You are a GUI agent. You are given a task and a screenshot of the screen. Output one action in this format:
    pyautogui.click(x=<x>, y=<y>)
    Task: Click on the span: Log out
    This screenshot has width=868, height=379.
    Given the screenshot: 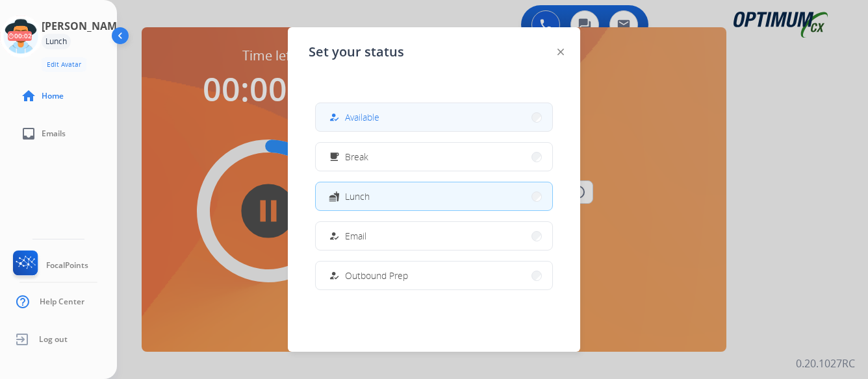 What is the action you would take?
    pyautogui.click(x=53, y=339)
    